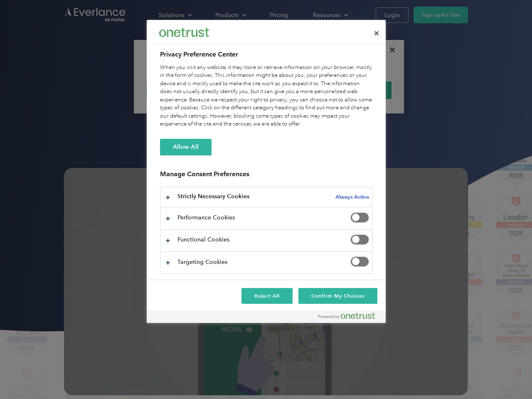  Describe the element at coordinates (267, 296) in the screenshot. I see `button: Reject All` at that location.